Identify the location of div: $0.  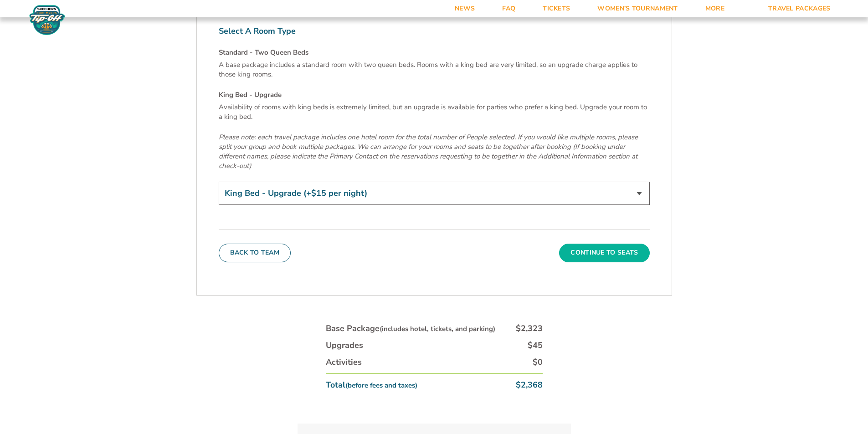
(538, 362).